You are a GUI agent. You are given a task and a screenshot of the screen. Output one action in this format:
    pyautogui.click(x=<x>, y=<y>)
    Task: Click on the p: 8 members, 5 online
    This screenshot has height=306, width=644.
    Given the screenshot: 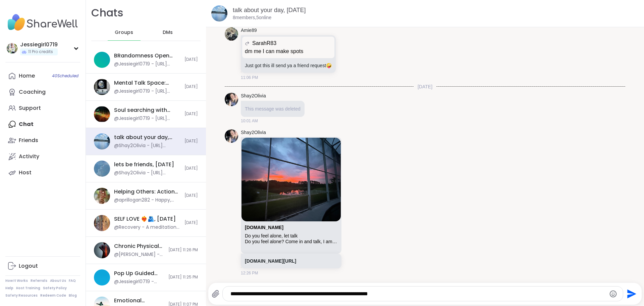 What is the action you would take?
    pyautogui.click(x=252, y=18)
    